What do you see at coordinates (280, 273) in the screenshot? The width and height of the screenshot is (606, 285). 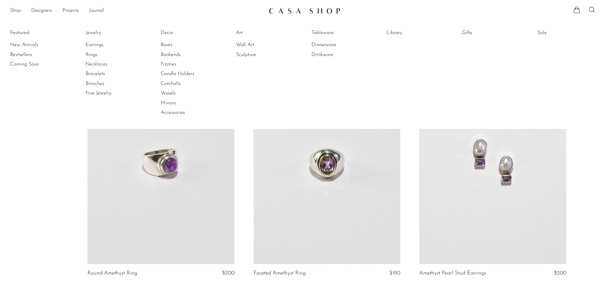 I see `a: Faceted Amethyst Ring` at bounding box center [280, 273].